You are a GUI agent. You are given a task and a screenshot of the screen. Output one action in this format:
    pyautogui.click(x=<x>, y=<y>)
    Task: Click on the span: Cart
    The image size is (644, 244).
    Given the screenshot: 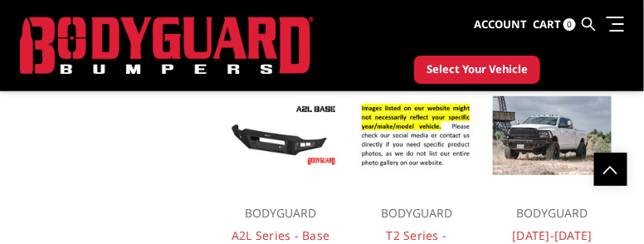 What is the action you would take?
    pyautogui.click(x=547, y=24)
    